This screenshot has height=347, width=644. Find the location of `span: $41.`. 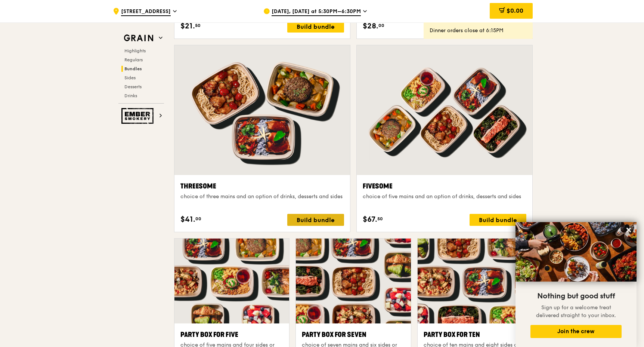

span: $41. is located at coordinates (188, 220).